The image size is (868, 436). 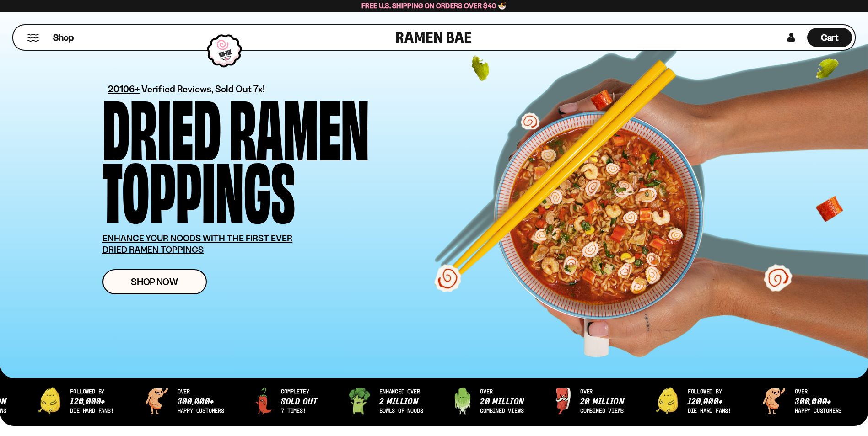 I want to click on div: Toppings, so click(x=199, y=187).